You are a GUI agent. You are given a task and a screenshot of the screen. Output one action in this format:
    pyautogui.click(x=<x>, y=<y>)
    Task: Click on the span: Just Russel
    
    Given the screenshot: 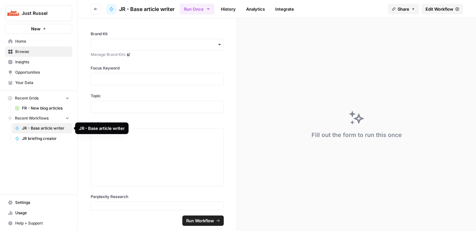 What is the action you would take?
    pyautogui.click(x=41, y=13)
    